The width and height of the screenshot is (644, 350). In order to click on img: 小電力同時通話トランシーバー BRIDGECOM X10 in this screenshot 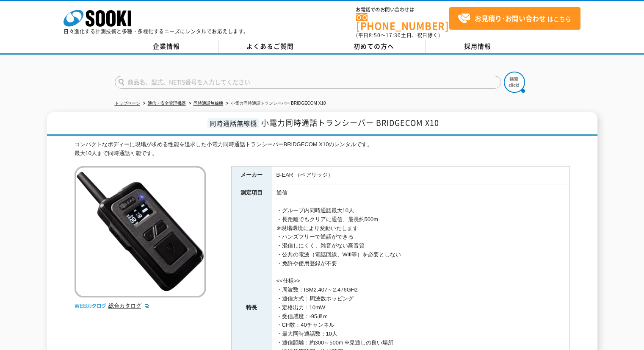, I will do `click(140, 232)`.